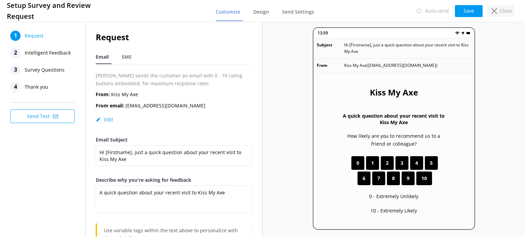 This screenshot has width=525, height=237. What do you see at coordinates (15, 53) in the screenshot?
I see `div: 2` at bounding box center [15, 53].